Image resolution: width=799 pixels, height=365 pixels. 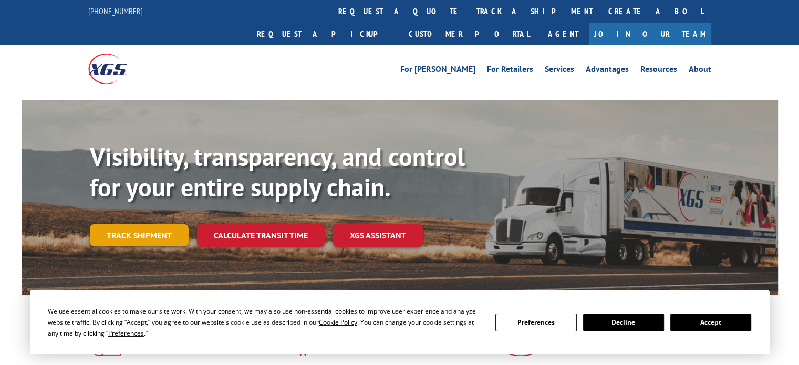 What do you see at coordinates (378, 235) in the screenshot?
I see `a: XGS ASSISTANT` at bounding box center [378, 235].